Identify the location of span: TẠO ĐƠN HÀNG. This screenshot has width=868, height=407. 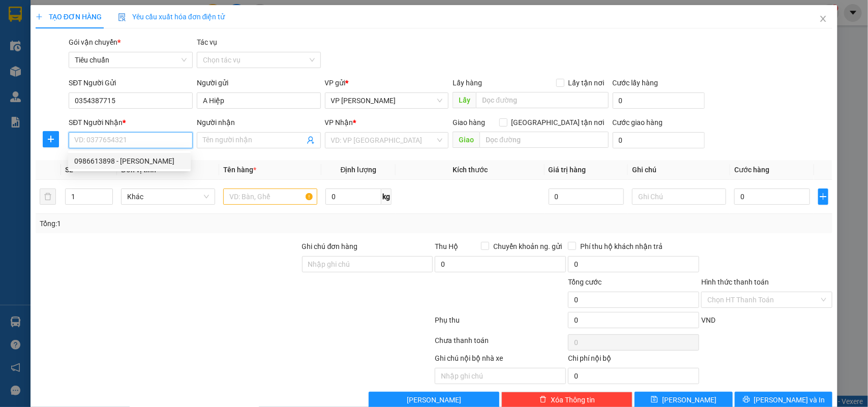
(68, 17).